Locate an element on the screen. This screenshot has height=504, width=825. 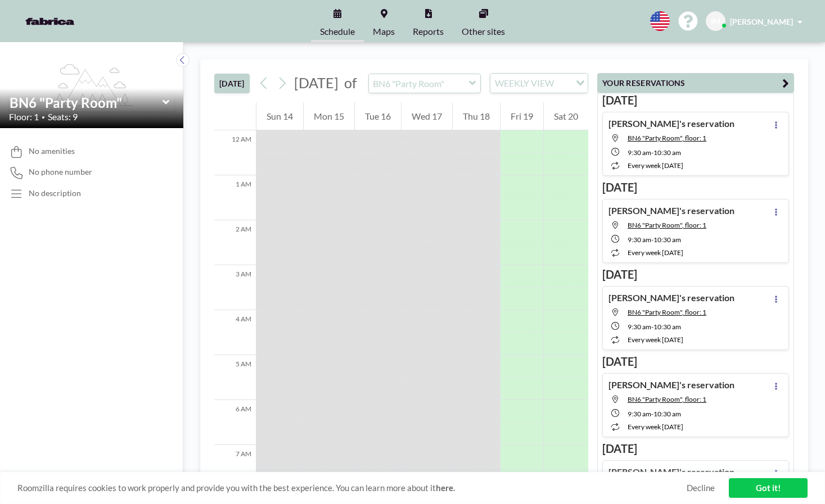
div: 2 AM is located at coordinates (235, 243).